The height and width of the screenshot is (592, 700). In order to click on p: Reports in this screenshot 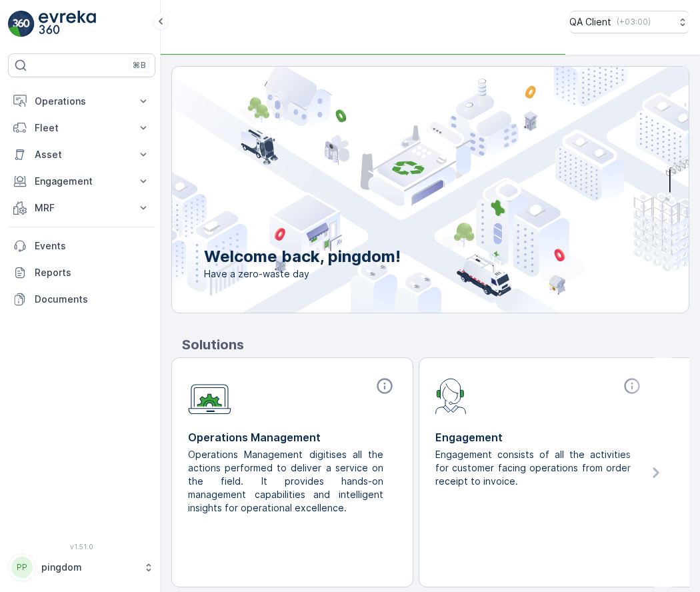, I will do `click(92, 273)`.